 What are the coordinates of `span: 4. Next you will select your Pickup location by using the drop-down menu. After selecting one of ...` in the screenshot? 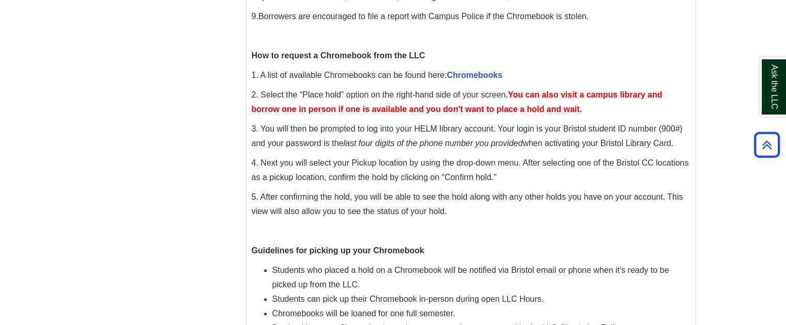 It's located at (470, 170).